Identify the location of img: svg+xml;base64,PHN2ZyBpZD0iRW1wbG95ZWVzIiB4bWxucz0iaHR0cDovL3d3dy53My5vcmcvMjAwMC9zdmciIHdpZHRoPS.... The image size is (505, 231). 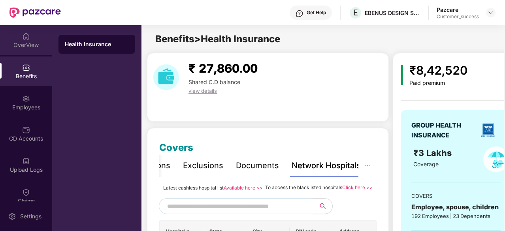
(26, 99).